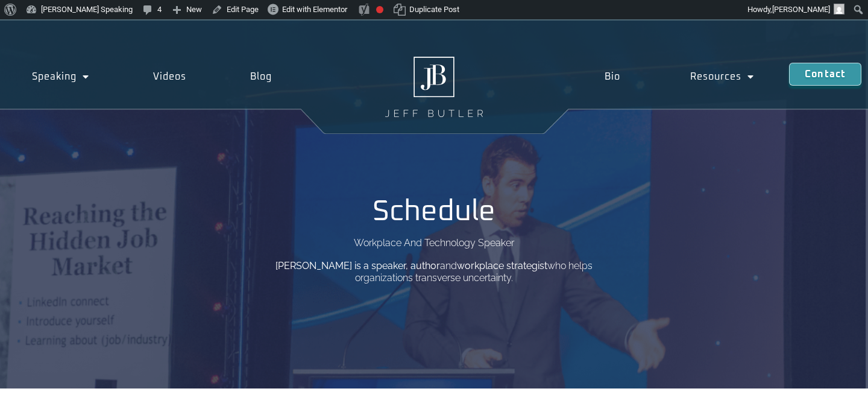 The image size is (868, 409). I want to click on a: Contact, so click(825, 74).